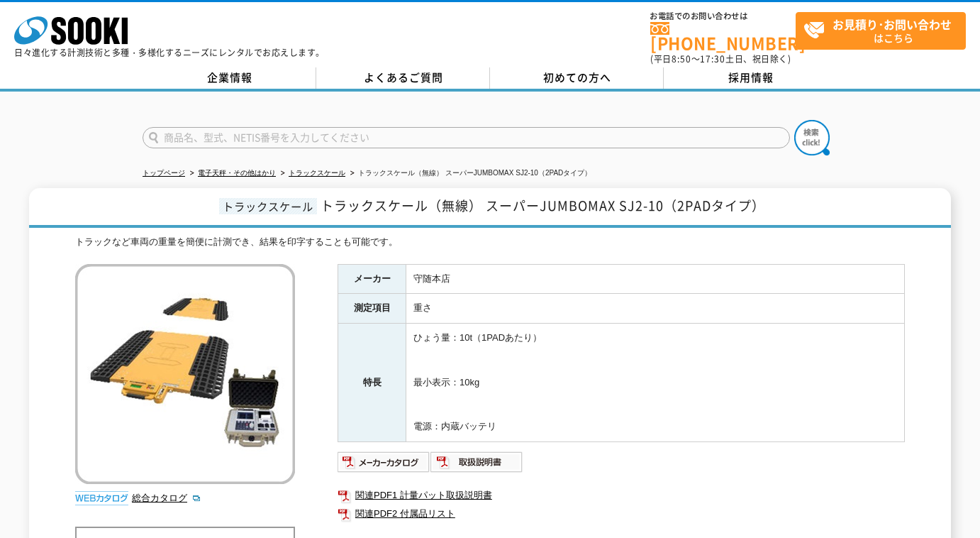 Image resolution: width=980 pixels, height=538 pixels. What do you see at coordinates (655, 279) in the screenshot?
I see `td: 守随本店` at bounding box center [655, 279].